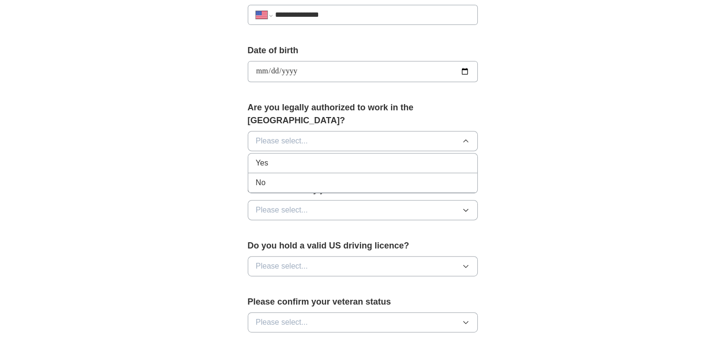 Image resolution: width=725 pixels, height=354 pixels. I want to click on span: Yes, so click(262, 163).